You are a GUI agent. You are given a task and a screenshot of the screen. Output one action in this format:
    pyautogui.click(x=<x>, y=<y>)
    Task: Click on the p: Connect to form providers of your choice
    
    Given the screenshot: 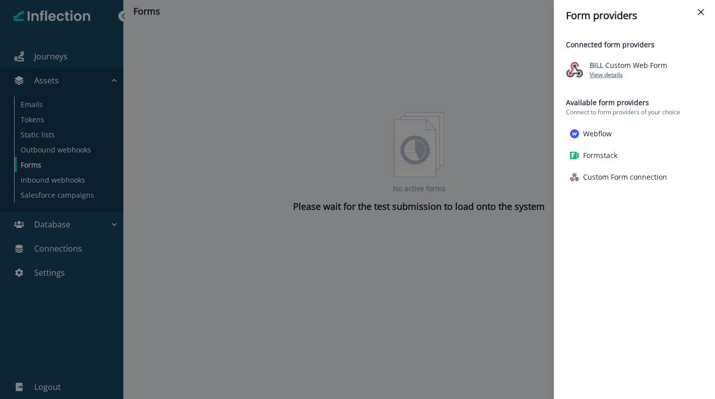 What is the action you would take?
    pyautogui.click(x=634, y=112)
    